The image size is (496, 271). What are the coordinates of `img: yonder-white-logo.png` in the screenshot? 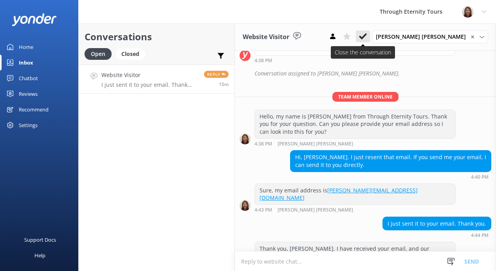 It's located at (34, 20).